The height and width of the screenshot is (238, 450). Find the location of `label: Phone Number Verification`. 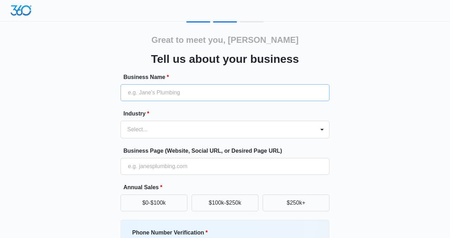

label: Phone Number Verification is located at coordinates (199, 233).